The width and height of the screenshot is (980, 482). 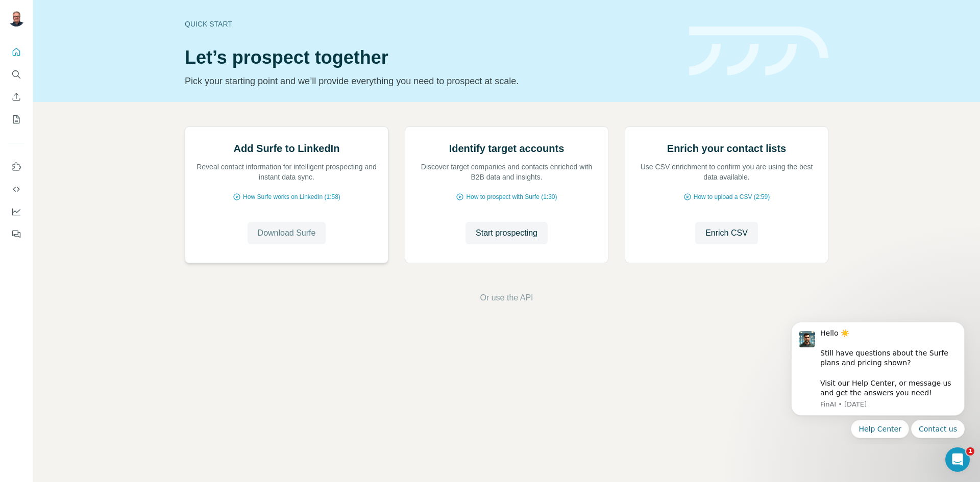 I want to click on button: Quick reply: Help Center, so click(x=104, y=116).